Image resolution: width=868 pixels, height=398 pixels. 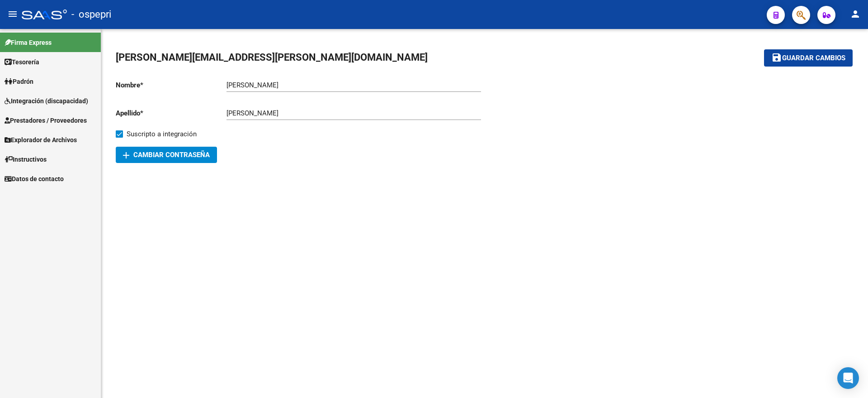 I want to click on span: Cambiar Contraseña, so click(x=166, y=155).